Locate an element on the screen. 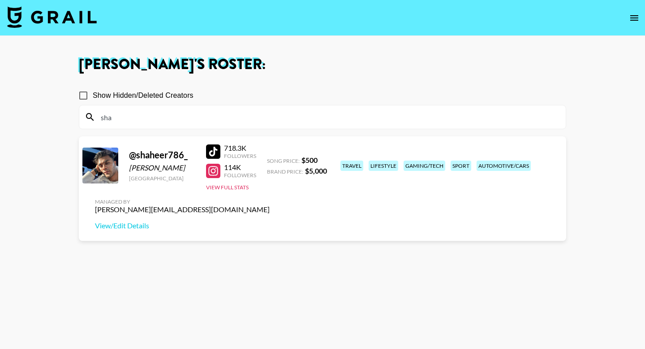 Image resolution: width=645 pixels, height=349 pixels. span: Show Hidden/Deleted Creators is located at coordinates (143, 95).